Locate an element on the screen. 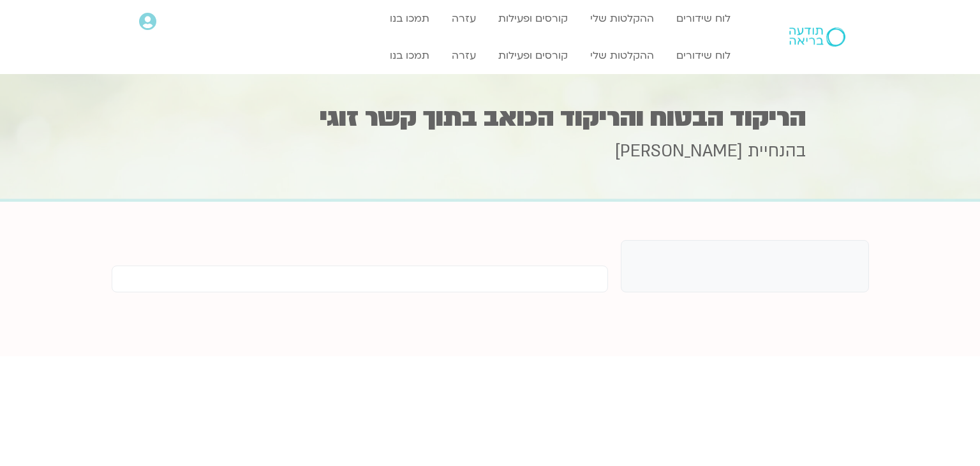  img: תודעה בריאה is located at coordinates (818, 37).